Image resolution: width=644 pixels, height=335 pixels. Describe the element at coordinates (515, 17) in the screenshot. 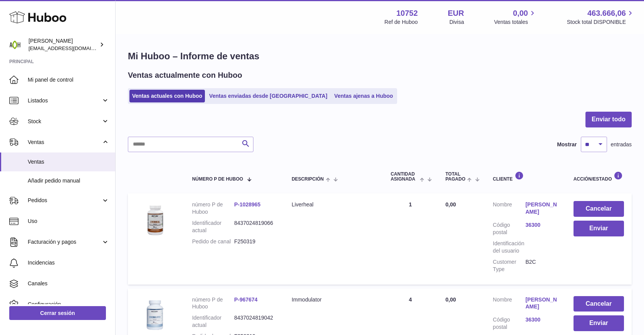

I see `a: 0,00 Ventas totales` at that location.